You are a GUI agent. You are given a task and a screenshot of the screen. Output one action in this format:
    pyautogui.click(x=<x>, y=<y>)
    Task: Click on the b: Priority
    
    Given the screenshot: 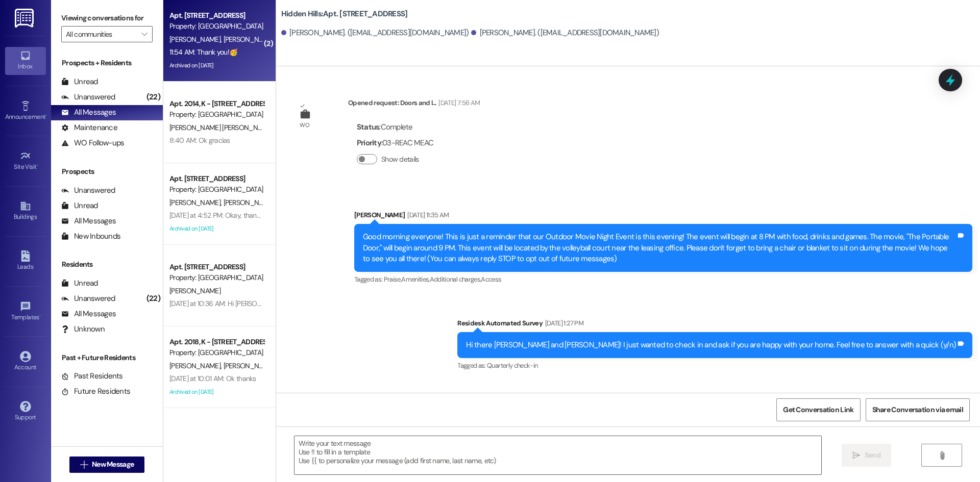 What is the action you would take?
    pyautogui.click(x=369, y=143)
    